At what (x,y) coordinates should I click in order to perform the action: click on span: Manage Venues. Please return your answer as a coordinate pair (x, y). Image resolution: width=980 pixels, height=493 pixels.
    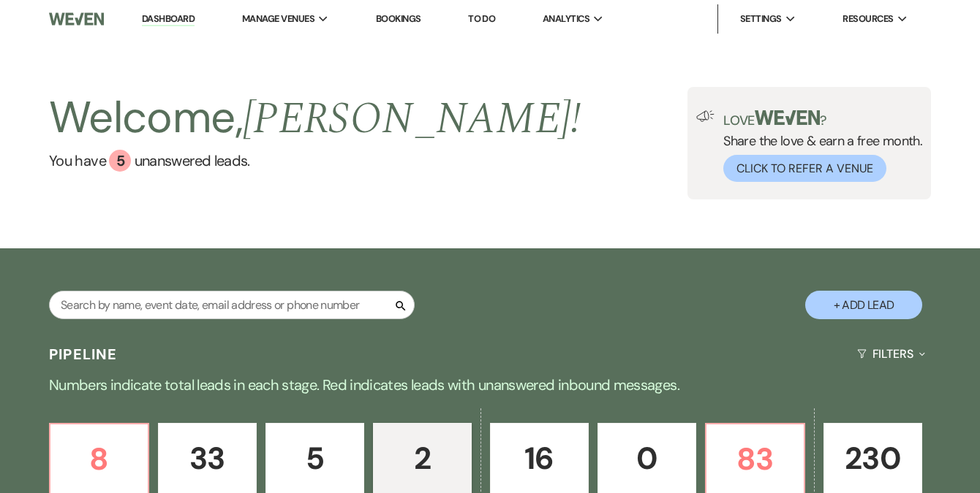
    Looking at the image, I should click on (278, 19).